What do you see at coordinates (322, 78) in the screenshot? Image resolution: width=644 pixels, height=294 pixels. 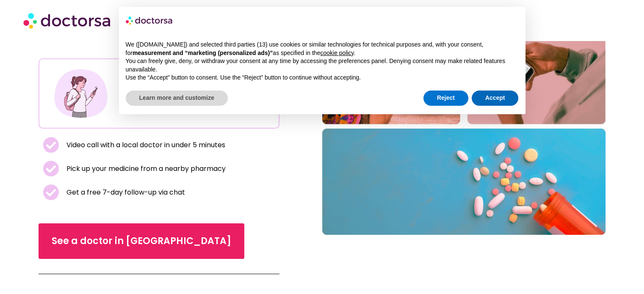 I see `p: Use the “Accept” button to consent. Use the “Reject” button to continue without accepting.` at bounding box center [322, 78].